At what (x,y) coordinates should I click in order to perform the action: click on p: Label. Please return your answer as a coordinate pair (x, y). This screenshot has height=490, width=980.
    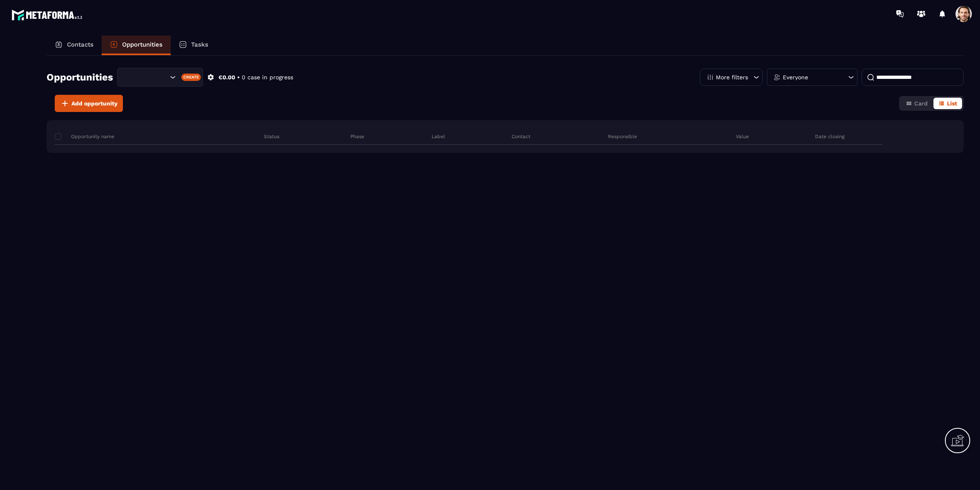
    Looking at the image, I should click on (438, 137).